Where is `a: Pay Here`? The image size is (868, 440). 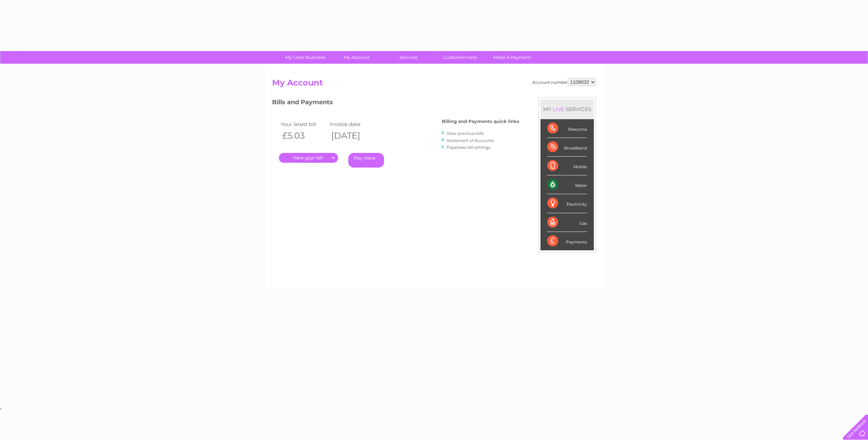 a: Pay Here is located at coordinates (366, 160).